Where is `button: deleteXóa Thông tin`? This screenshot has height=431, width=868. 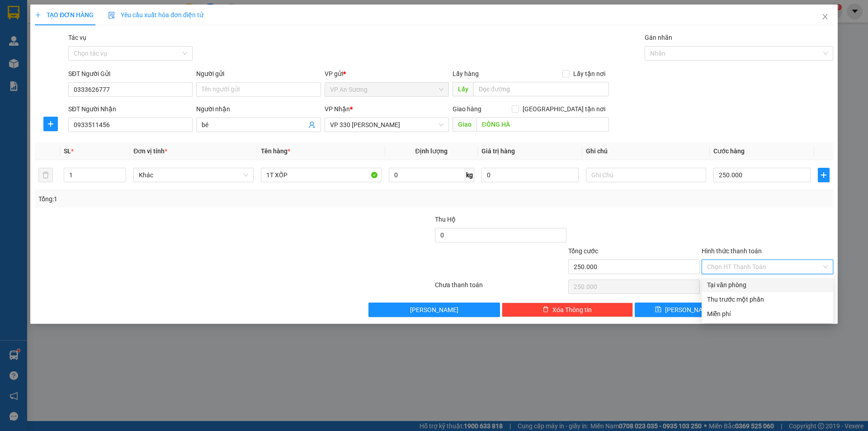
button: deleteXóa Thông tin is located at coordinates (567, 309).